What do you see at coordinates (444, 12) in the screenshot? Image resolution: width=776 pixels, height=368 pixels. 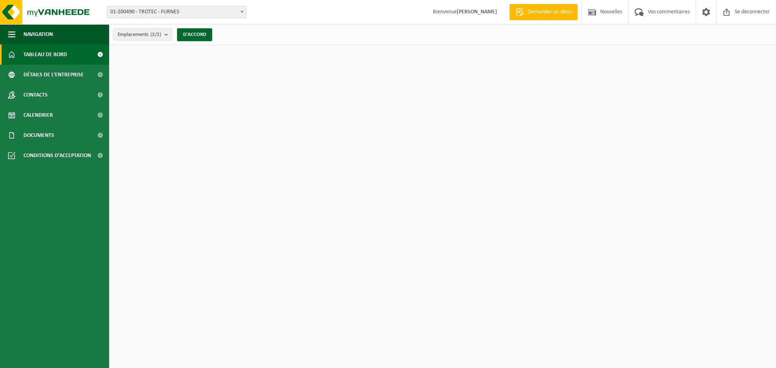 I see `font: Bienvenue` at bounding box center [444, 12].